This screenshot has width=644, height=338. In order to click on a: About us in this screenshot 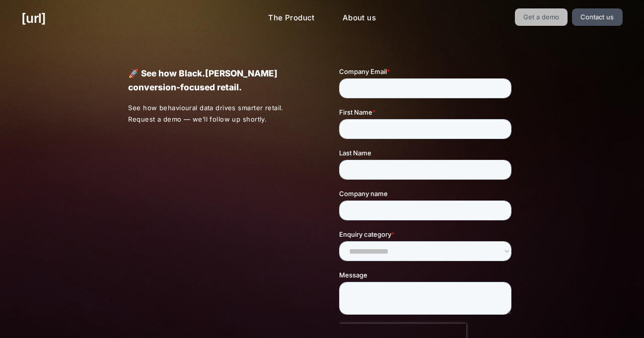, I will do `click(359, 18)`.